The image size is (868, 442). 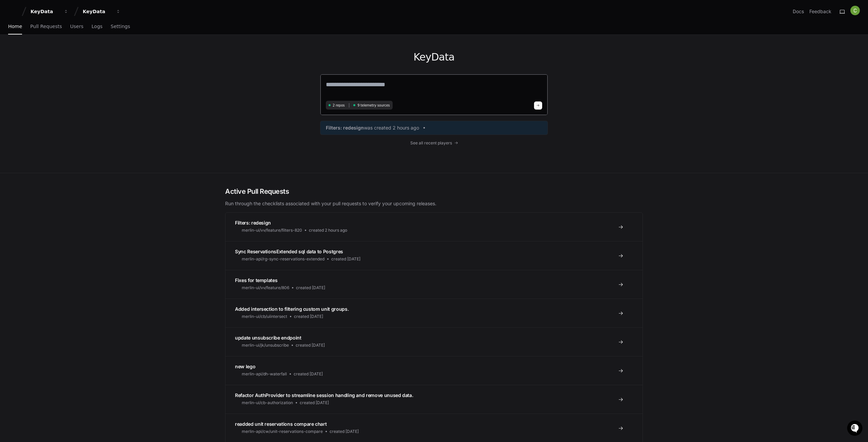 What do you see at coordinates (265, 346) in the screenshot?
I see `span: merlin-ui/jk/unsubscribe` at bounding box center [265, 346].